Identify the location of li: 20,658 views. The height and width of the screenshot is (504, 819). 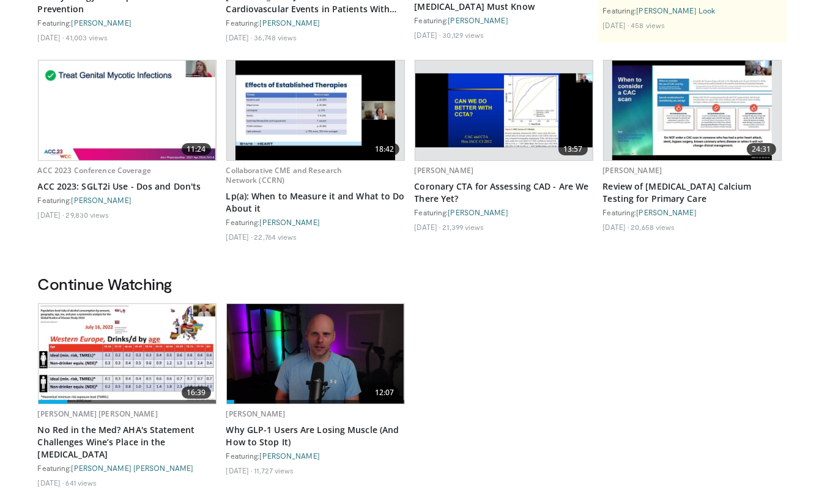
(653, 226).